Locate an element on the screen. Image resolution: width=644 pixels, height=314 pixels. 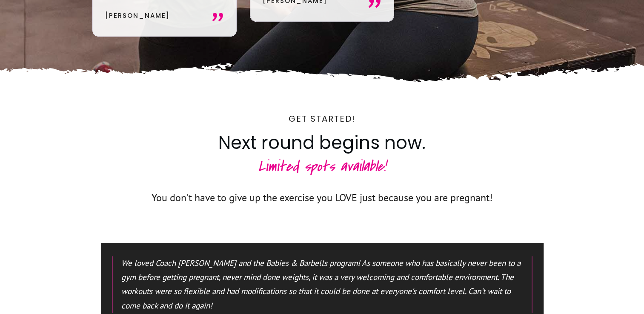
h3: Limited spots available! is located at coordinates (322, 172).